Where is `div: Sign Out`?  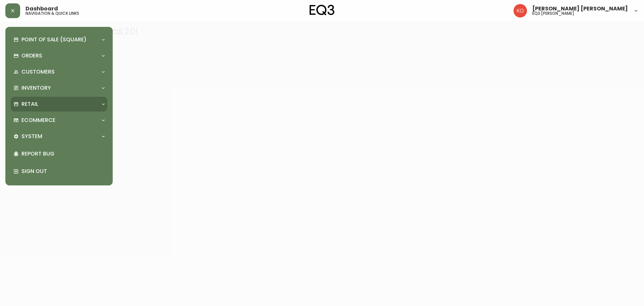
div: Sign Out is located at coordinates (59, 171).